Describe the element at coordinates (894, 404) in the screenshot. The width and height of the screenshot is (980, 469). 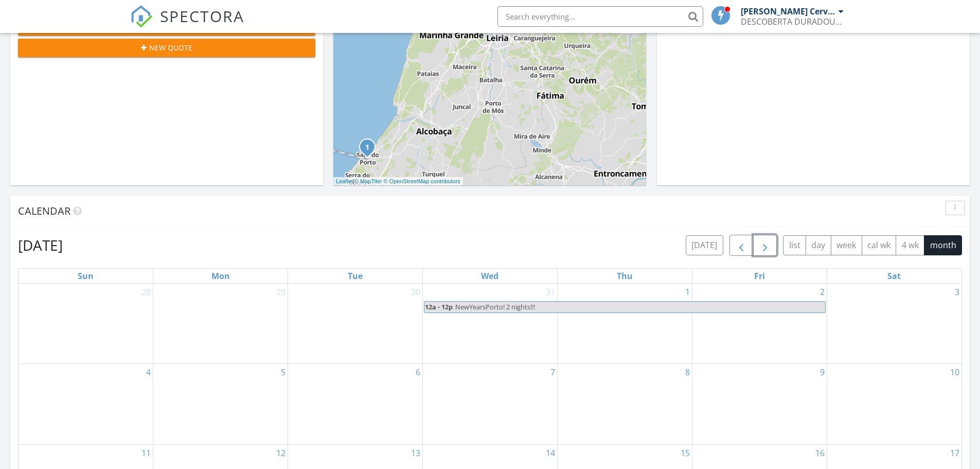
I see `td: Go to January 10, 2026` at that location.